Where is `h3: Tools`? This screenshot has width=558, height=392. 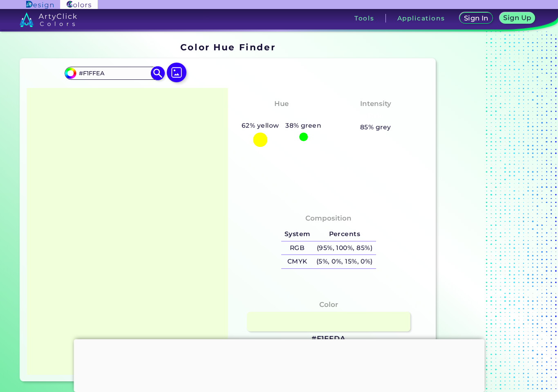 h3: Tools is located at coordinates (364, 18).